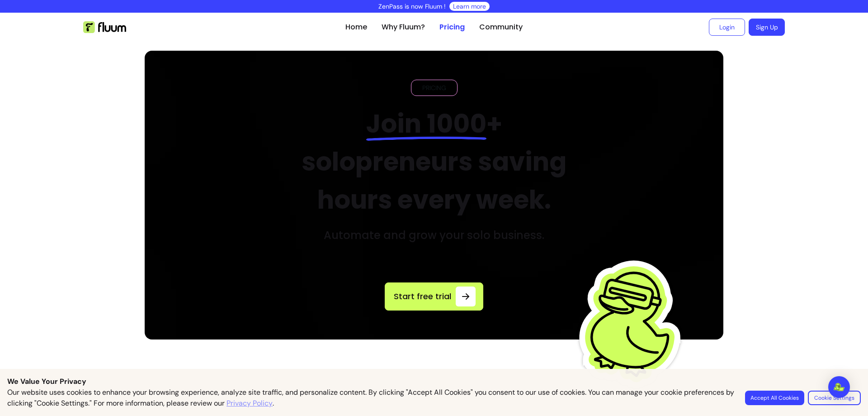 This screenshot has width=868, height=416. I want to click on p: ZenPass is now Fluum !, so click(412, 6).